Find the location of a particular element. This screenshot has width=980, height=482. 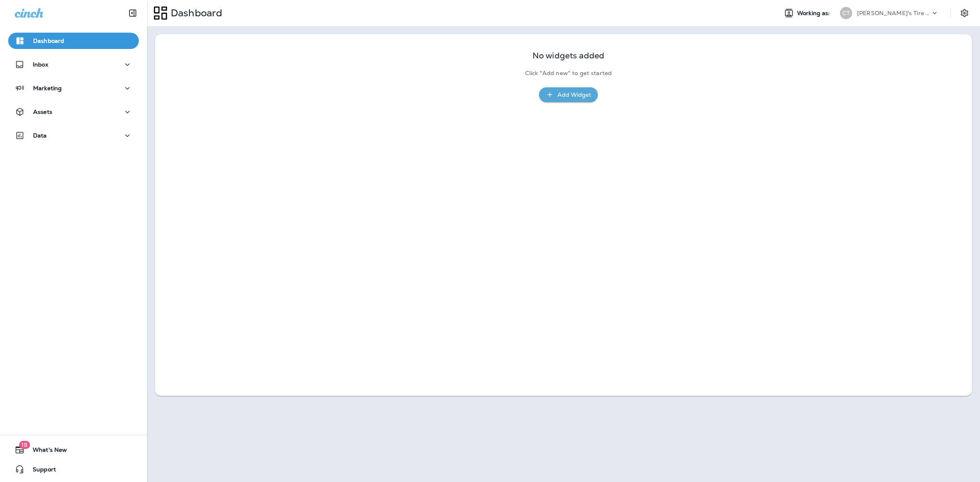

button: Inbox is located at coordinates (74, 64).